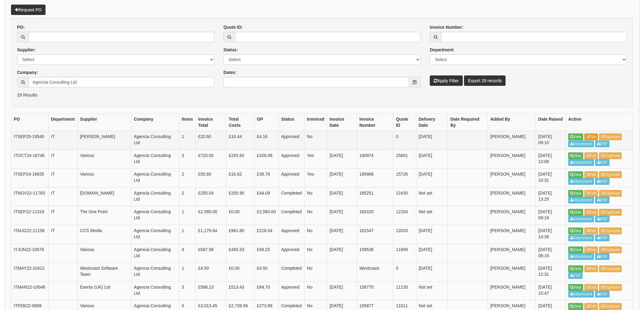 This screenshot has width=644, height=310. I want to click on td: 12104, so click(405, 216).